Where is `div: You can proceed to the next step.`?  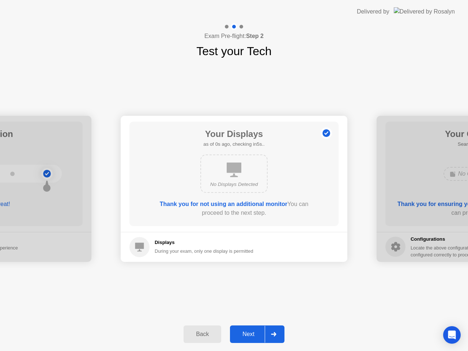 div: You can proceed to the next step. is located at coordinates (234, 209).